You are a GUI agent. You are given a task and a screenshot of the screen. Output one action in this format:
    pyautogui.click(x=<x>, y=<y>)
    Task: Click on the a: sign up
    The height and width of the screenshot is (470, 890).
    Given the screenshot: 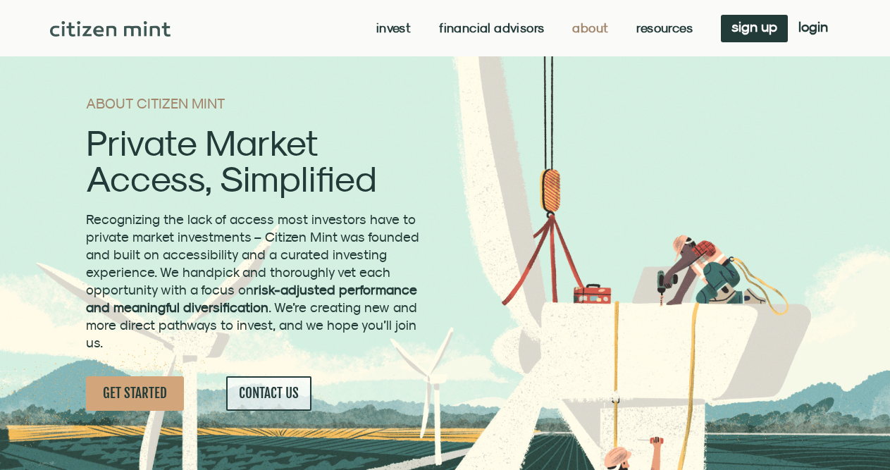 What is the action you would take?
    pyautogui.click(x=754, y=28)
    